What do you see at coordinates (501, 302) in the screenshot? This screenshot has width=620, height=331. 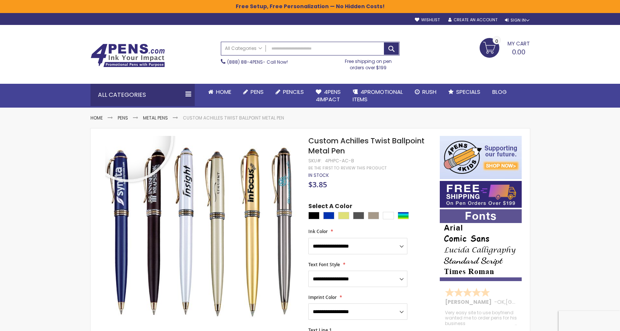 I see `span: OK` at bounding box center [501, 302].